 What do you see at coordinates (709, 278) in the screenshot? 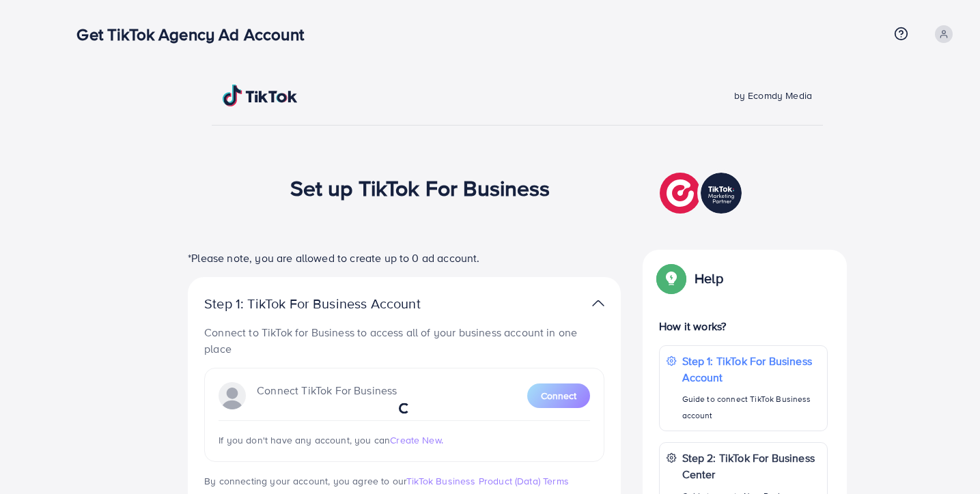
I see `p: Help` at bounding box center [709, 278].